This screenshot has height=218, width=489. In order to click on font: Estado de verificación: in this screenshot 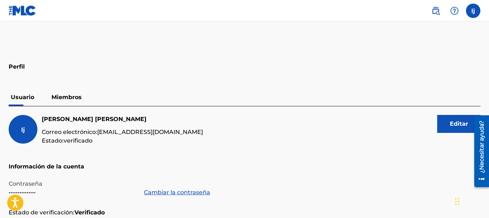, I will do `click(41, 213)`.